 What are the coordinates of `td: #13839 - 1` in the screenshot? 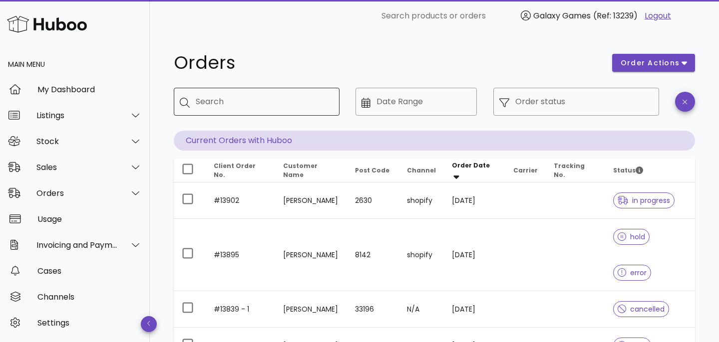 It's located at (240, 309).